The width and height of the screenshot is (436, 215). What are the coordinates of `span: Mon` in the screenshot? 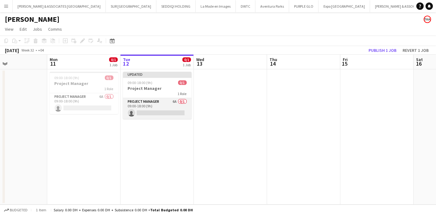 It's located at (54, 60).